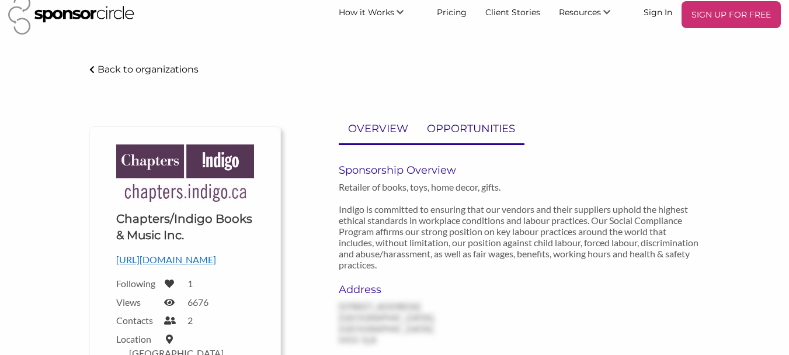 The image size is (789, 355). I want to click on p: Back to organizations, so click(148, 69).